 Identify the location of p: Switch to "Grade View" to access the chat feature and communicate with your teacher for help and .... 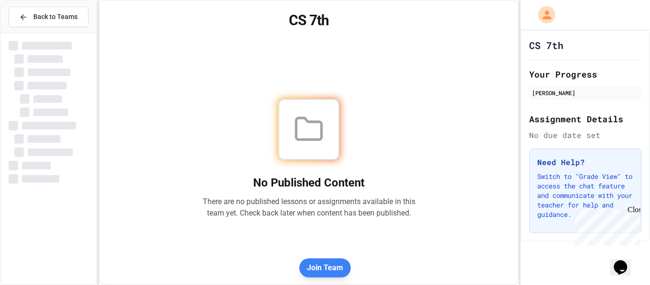
(585, 195).